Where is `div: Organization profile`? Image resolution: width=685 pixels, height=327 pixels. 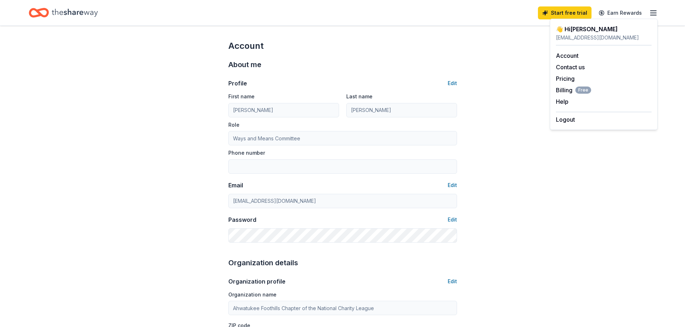
div: Organization profile is located at coordinates (257, 282).